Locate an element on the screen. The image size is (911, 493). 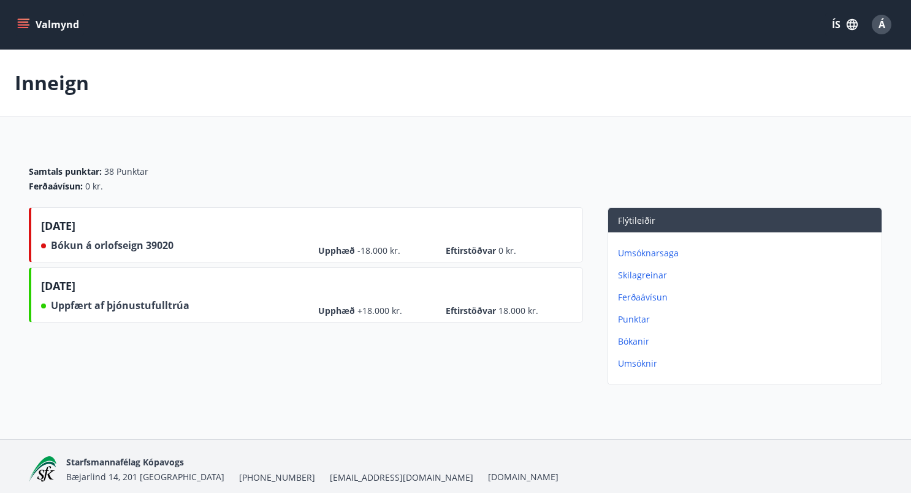
p: Ferðaávísun is located at coordinates (748, 297).